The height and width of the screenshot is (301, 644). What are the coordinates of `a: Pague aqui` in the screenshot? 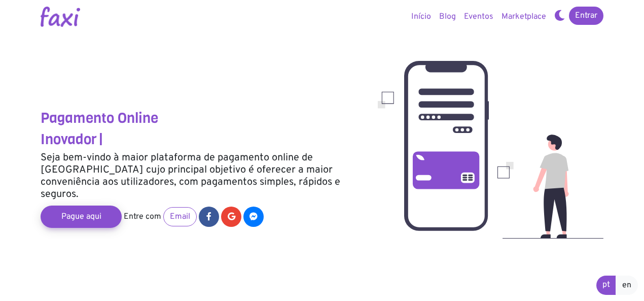 It's located at (81, 217).